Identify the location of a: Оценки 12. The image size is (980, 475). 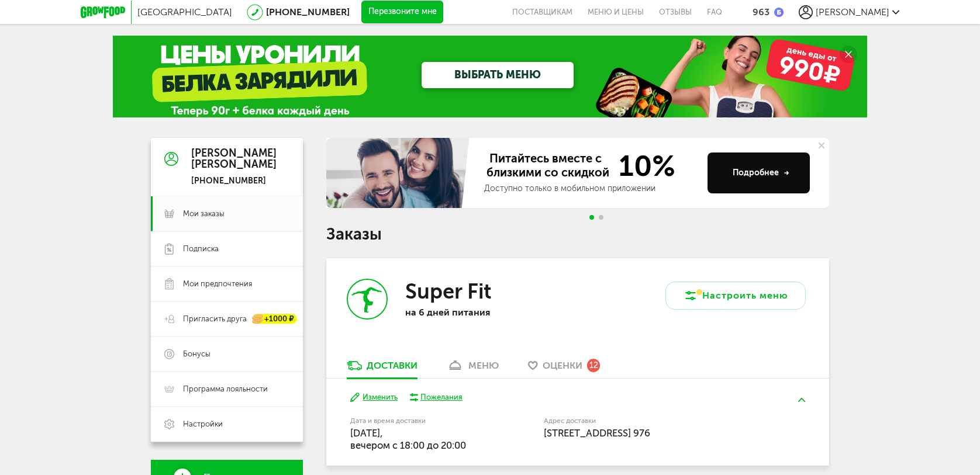
(564, 369).